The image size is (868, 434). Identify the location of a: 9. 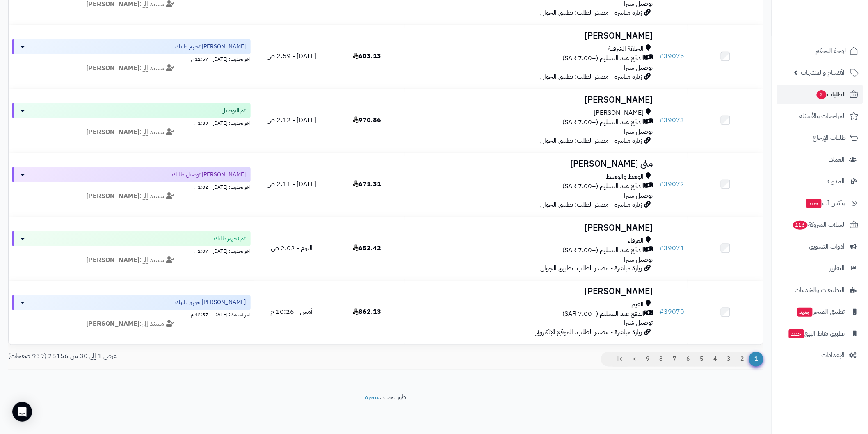
(648, 359).